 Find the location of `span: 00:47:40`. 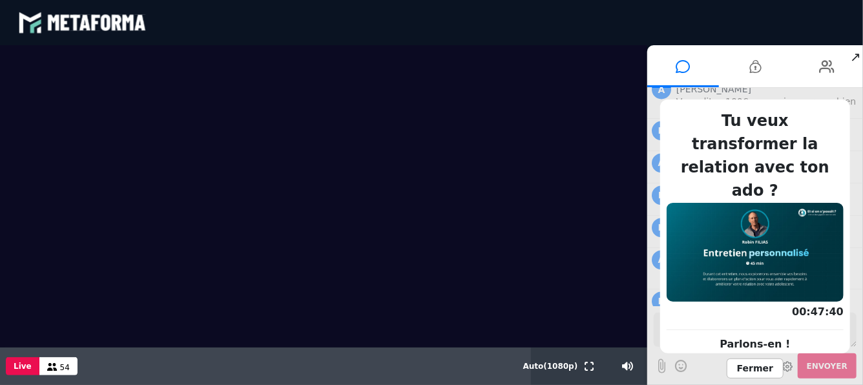

span: 00:47:40 is located at coordinates (818, 311).